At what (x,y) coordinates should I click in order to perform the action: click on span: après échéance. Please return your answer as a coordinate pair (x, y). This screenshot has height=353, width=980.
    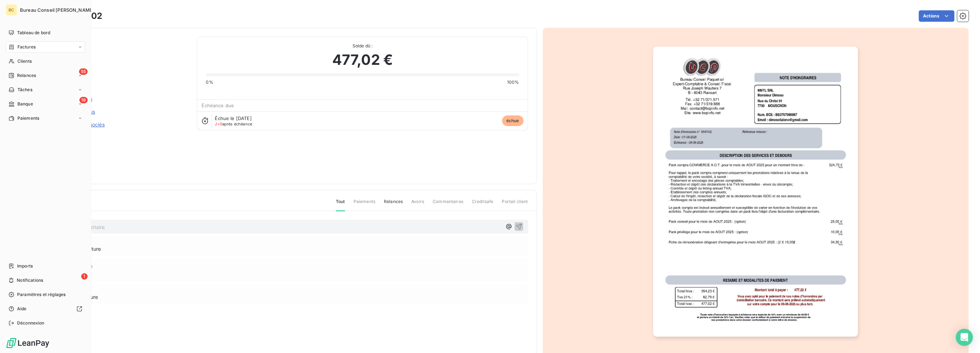
    Looking at the image, I should click on (233, 124).